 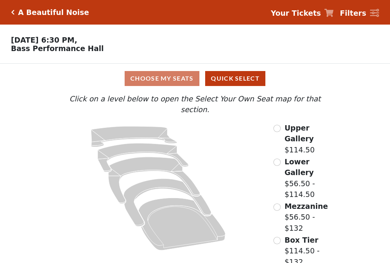 What do you see at coordinates (306, 206) in the screenshot?
I see `span: Mezzanine` at bounding box center [306, 206].